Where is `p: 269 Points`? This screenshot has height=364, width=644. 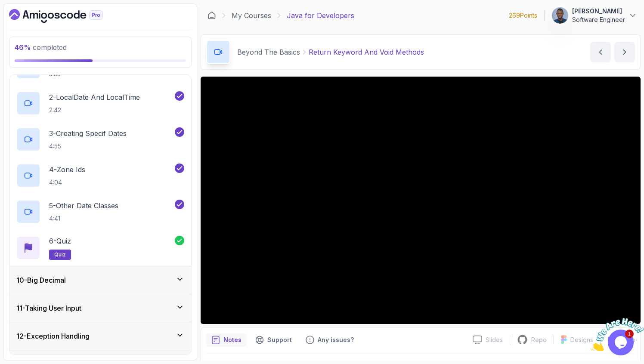
p: 269 Points is located at coordinates (523, 15).